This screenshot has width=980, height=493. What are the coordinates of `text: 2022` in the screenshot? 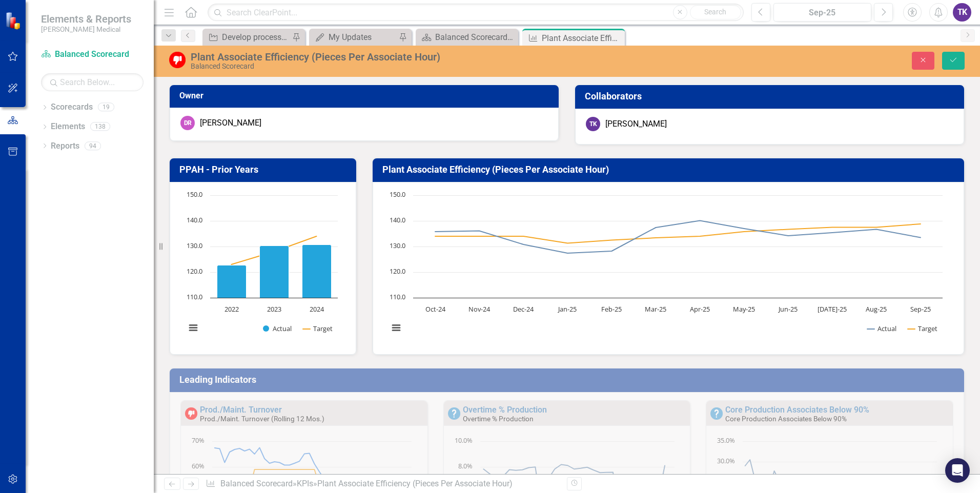 It's located at (231, 309).